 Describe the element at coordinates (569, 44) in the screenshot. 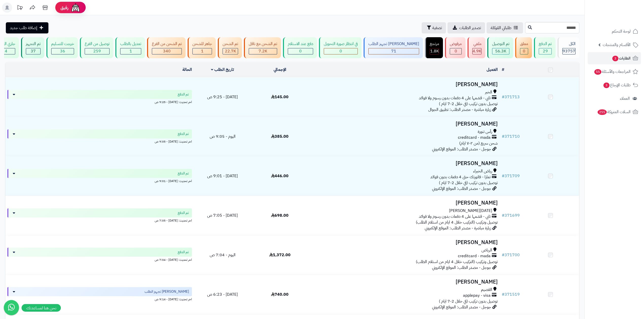

I see `div: الكل` at that location.